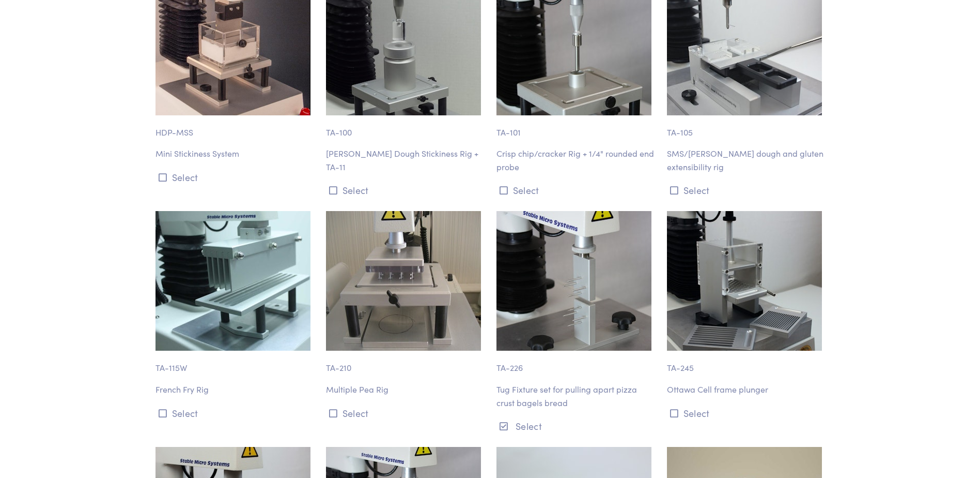 The width and height of the screenshot is (980, 478). Describe the element at coordinates (745, 281) in the screenshot. I see `img: ta-245_ottawa-cell.jpg` at that location.